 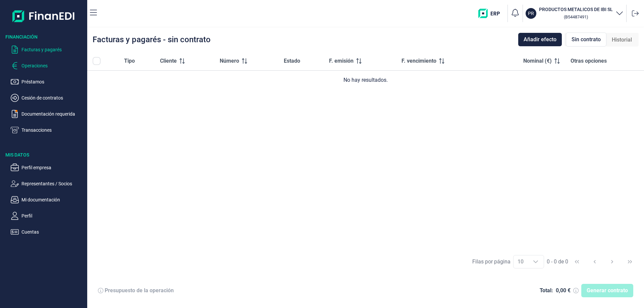 I want to click on img: erp, so click(x=491, y=13).